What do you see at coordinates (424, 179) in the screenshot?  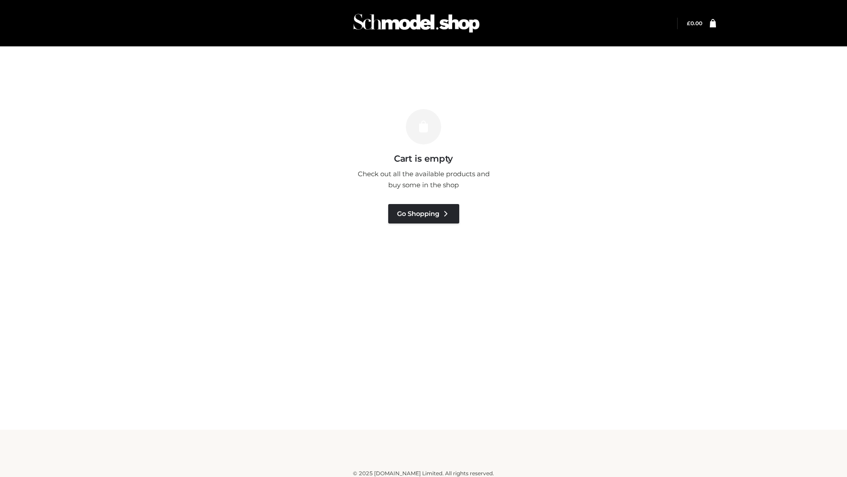 I see `p: Check out all the available products and buy some in the shop` at bounding box center [424, 179].